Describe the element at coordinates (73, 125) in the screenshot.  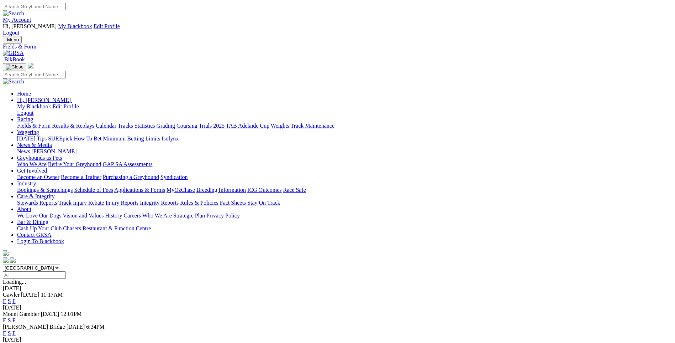
I see `a: Results & Replays` at that location.